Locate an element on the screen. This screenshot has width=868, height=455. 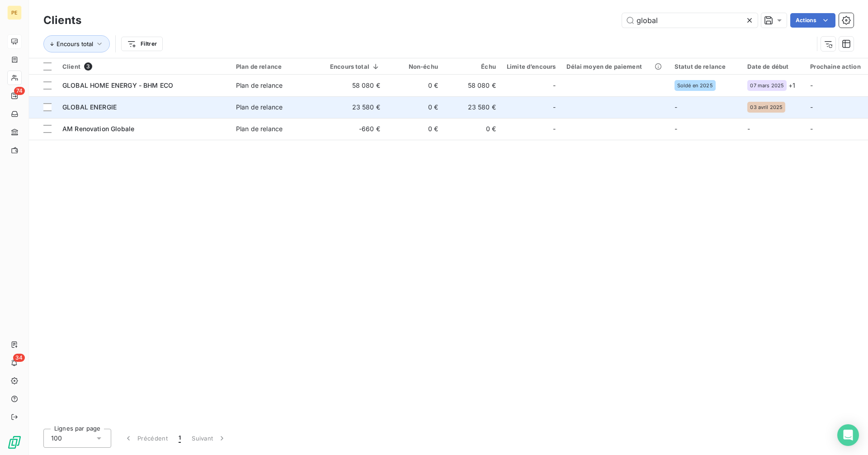
input: Rechercher is located at coordinates (690, 20).